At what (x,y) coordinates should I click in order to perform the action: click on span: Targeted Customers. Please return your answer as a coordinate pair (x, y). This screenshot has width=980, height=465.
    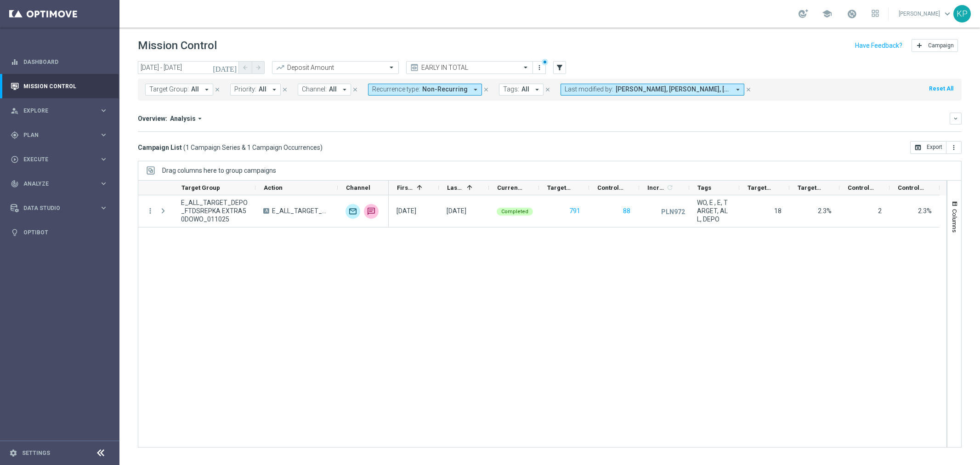
    Looking at the image, I should click on (560, 187).